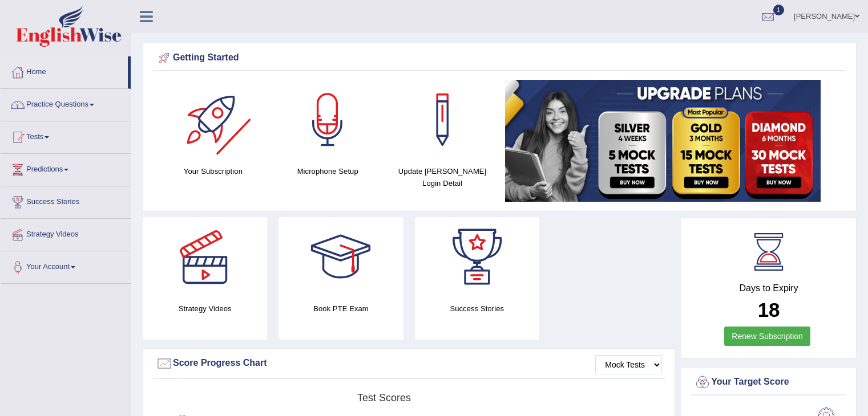 The width and height of the screenshot is (868, 416). Describe the element at coordinates (64, 71) in the screenshot. I see `a: Home` at that location.